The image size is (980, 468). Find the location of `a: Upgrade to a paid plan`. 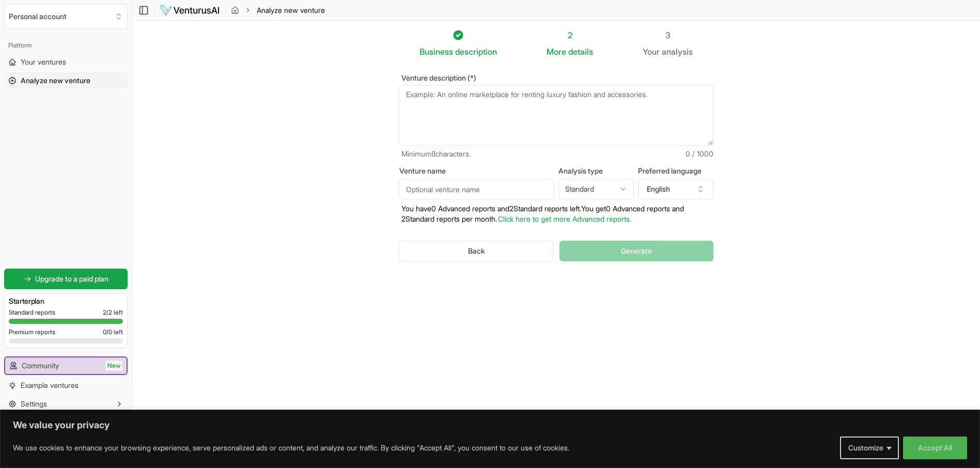

a: Upgrade to a paid plan is located at coordinates (66, 279).